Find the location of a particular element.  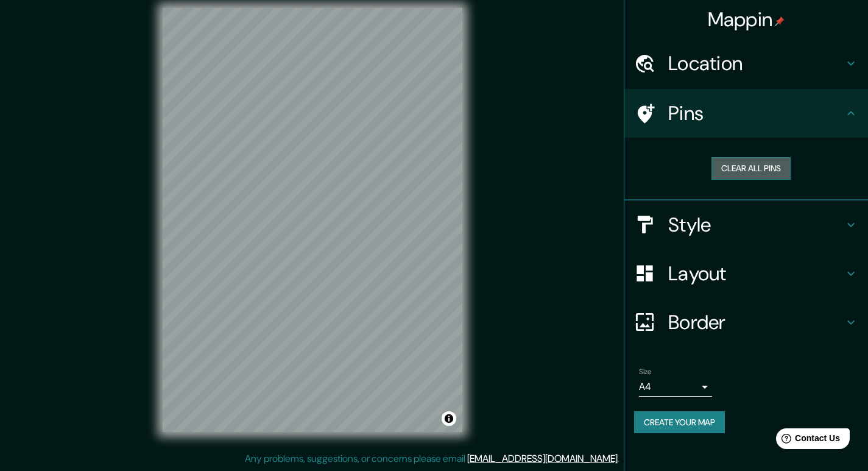

div: Pins is located at coordinates (746, 113).